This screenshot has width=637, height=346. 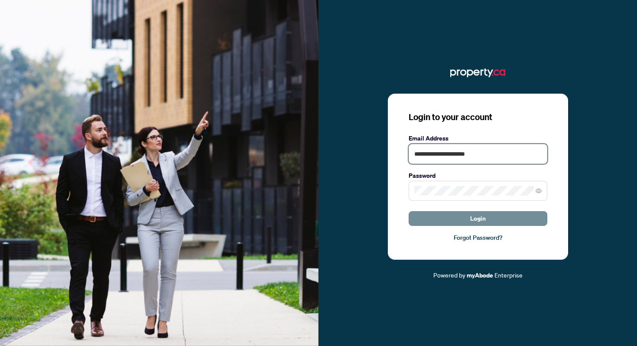 What do you see at coordinates (480, 275) in the screenshot?
I see `a: myAbode` at bounding box center [480, 275].